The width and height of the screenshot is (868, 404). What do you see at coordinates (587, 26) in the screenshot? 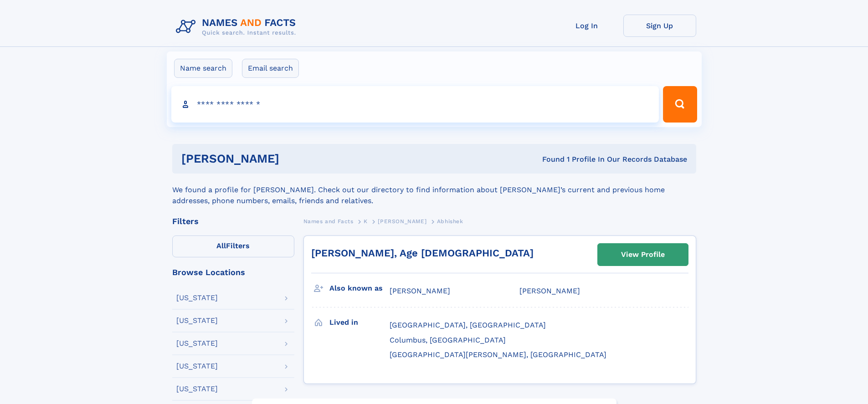
I see `a: Log In` at bounding box center [587, 26].